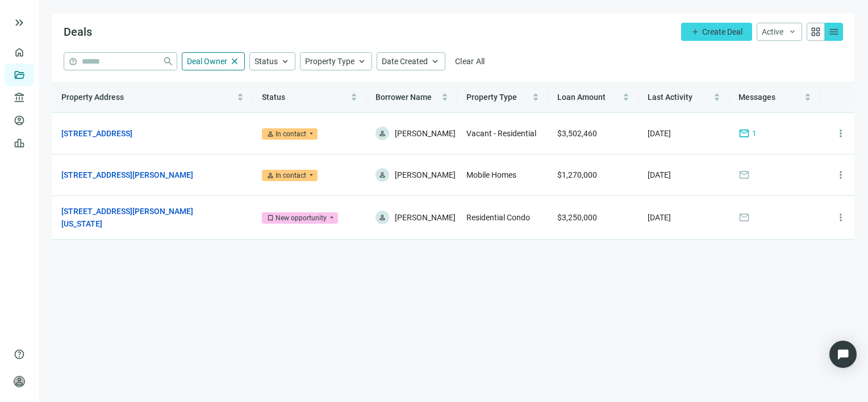  What do you see at coordinates (405, 62) in the screenshot?
I see `span: Date Created` at bounding box center [405, 62].